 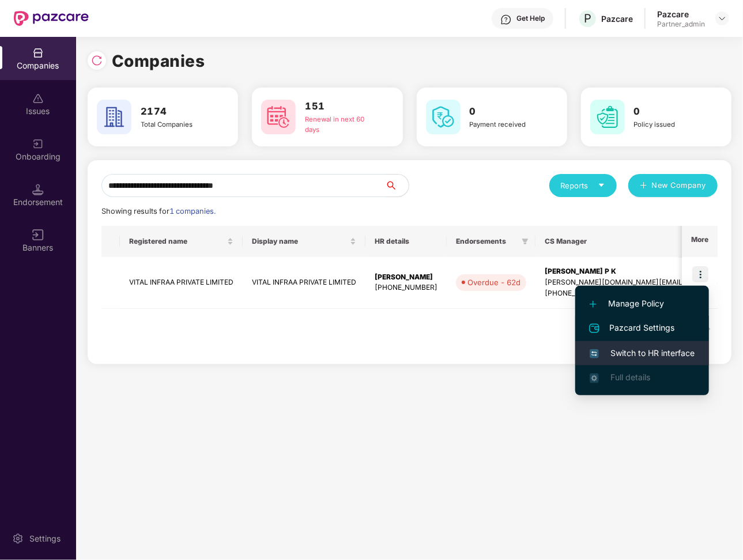 What do you see at coordinates (38, 144) in the screenshot?
I see `img: svg+xml;base64,PHN2ZyB3aWR0aD0iMjAiIGhlaWdodD0iMjAiIHZpZXdCb3g9IjAgMCAyMCAyMCIgZmlsbD0ibm9uZSIgeG...` at bounding box center [38, 144].